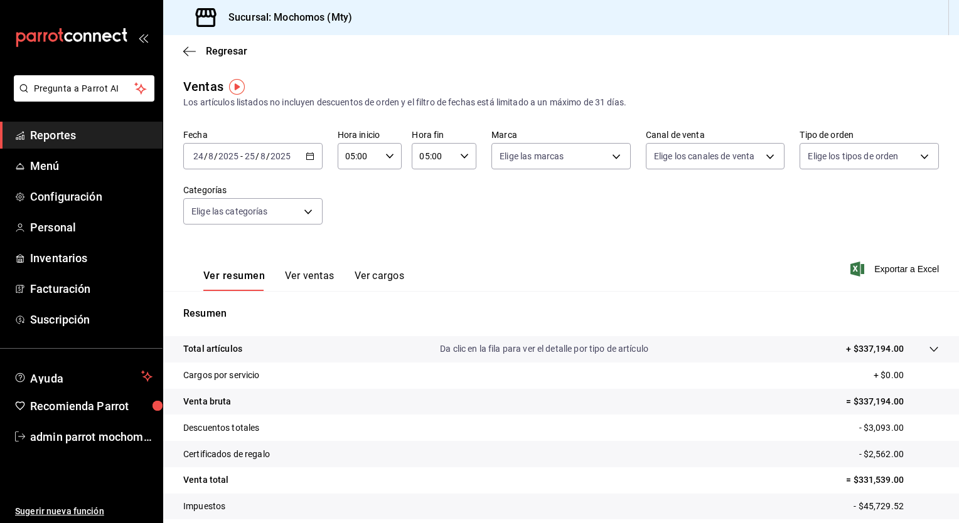 The image size is (959, 523). Describe the element at coordinates (234, 281) in the screenshot. I see `button: Ver resumen` at that location.